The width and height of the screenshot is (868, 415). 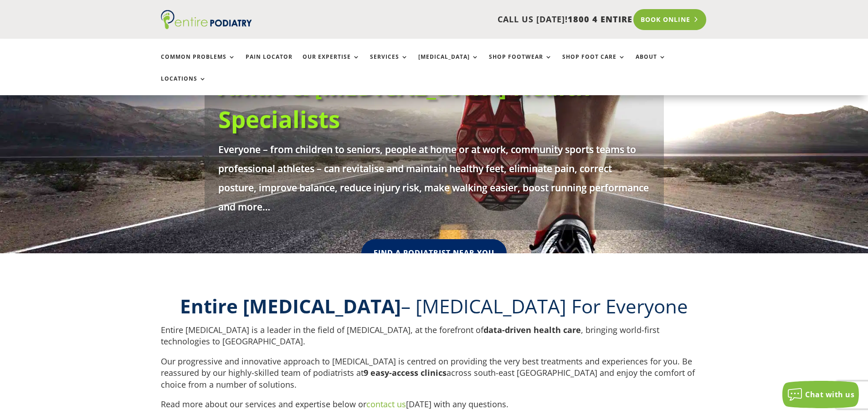 I want to click on img: logo (1), so click(x=206, y=20).